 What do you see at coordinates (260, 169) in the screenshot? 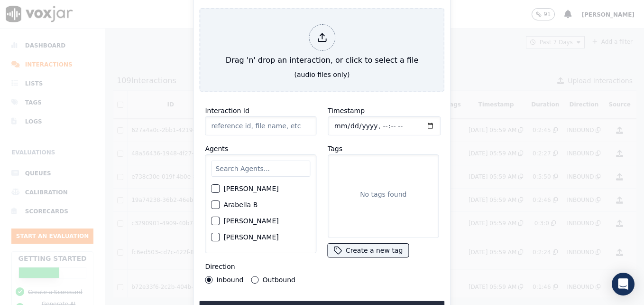
I see `input: Search Agents...` at bounding box center [260, 169].